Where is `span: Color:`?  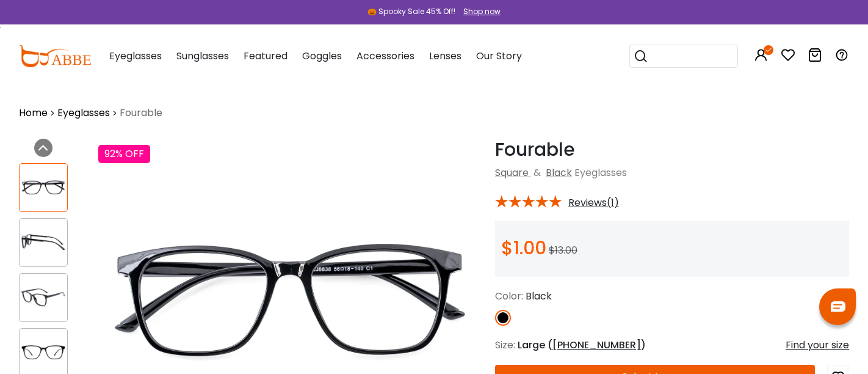 span: Color: is located at coordinates (509, 295).